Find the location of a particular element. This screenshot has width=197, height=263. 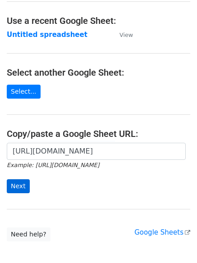

a: Untitled spreadsheet is located at coordinates (47, 35).